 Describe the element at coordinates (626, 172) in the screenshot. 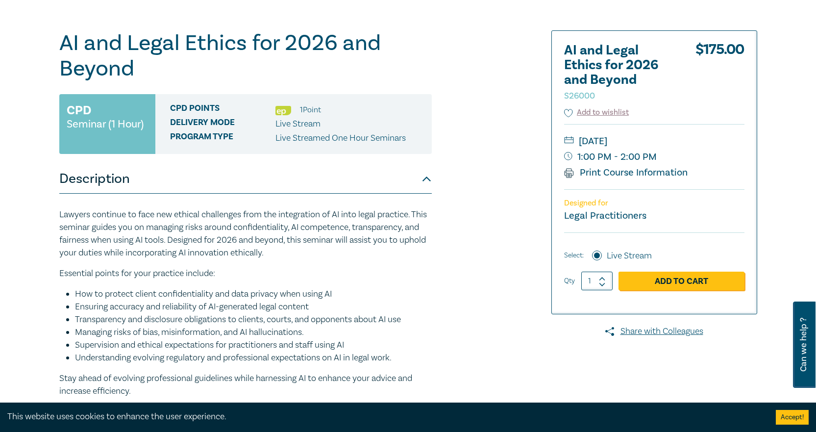

I see `a: Print Course Information` at that location.